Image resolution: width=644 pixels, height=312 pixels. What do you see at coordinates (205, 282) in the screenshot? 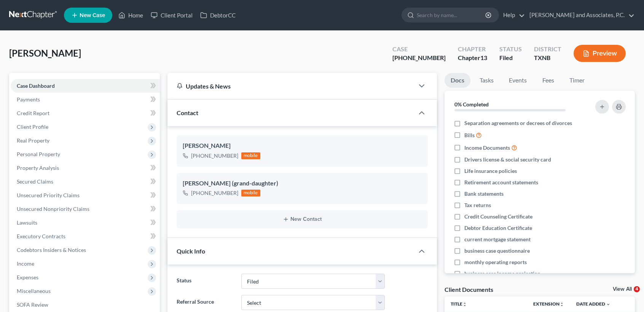
I see `label: Status` at bounding box center [205, 282].